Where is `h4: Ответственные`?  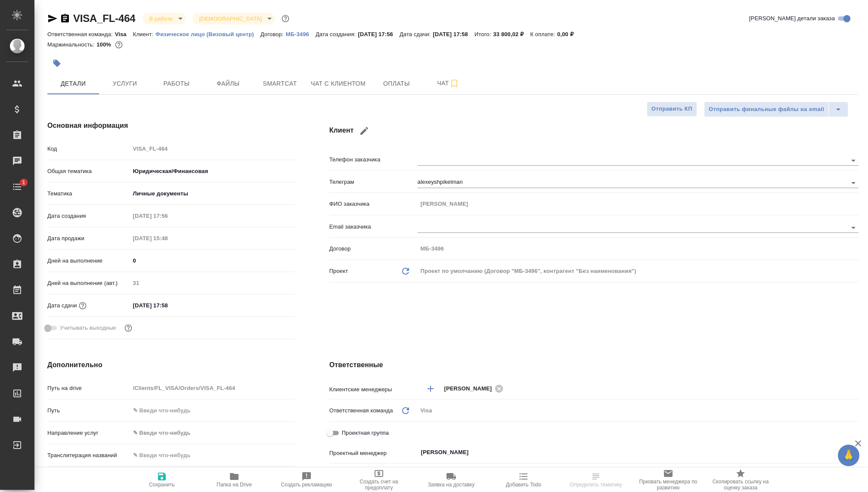
h4: Ответственные is located at coordinates (594, 365).